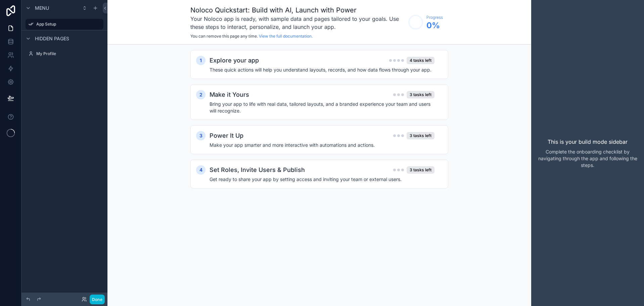 The image size is (644, 306). I want to click on p: This is your build mode sidebar, so click(588, 142).